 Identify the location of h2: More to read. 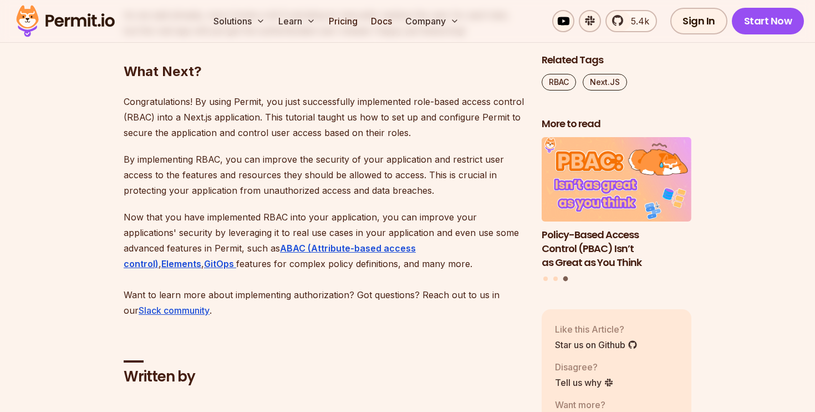
(617, 124).